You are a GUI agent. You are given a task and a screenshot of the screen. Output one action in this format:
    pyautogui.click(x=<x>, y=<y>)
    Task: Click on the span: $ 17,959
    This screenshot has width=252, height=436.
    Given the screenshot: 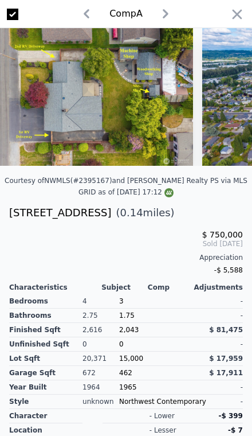 What is the action you would take?
    pyautogui.click(x=226, y=358)
    